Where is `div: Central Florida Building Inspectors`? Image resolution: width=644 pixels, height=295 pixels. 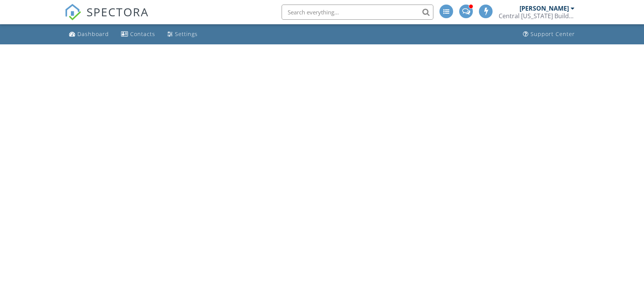
div: Central Florida Building Inspectors is located at coordinates (536, 16).